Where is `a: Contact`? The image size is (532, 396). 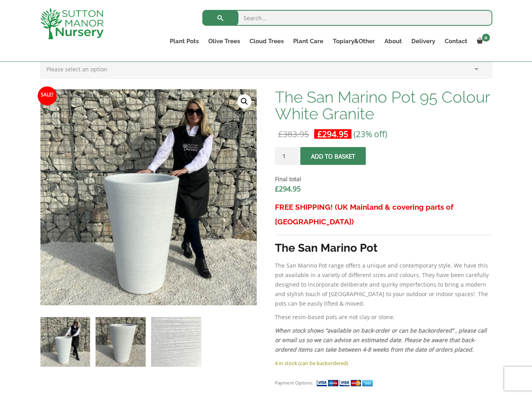 a: Contact is located at coordinates (456, 41).